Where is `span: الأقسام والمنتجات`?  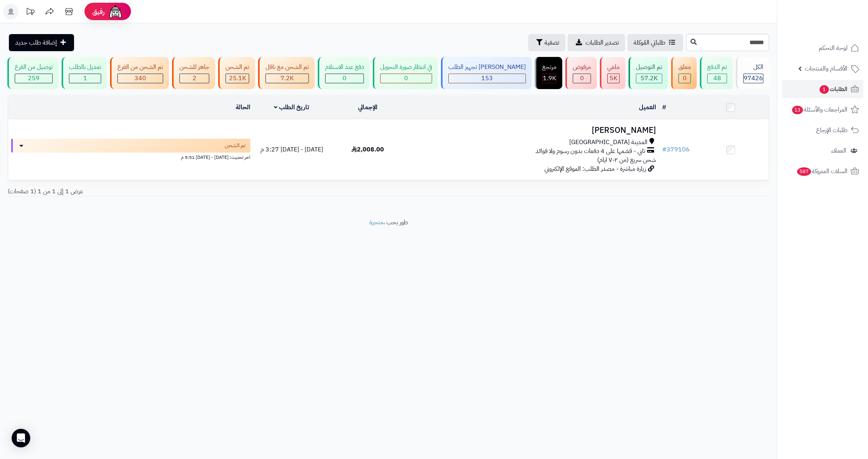 span: الأقسام والمنتجات is located at coordinates (826, 68).